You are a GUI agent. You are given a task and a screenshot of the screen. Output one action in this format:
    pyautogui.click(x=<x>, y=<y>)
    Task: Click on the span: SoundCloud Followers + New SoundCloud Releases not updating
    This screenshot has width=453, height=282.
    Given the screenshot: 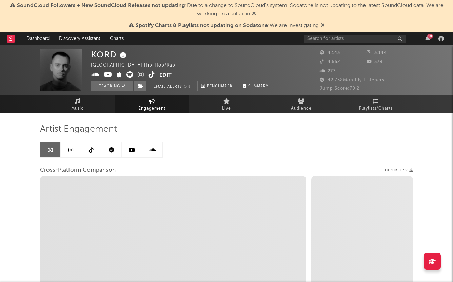 What is the action you would take?
    pyautogui.click(x=101, y=6)
    